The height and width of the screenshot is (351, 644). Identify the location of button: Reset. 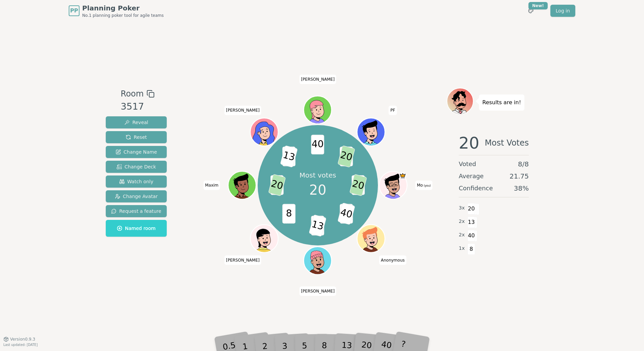
(136, 137).